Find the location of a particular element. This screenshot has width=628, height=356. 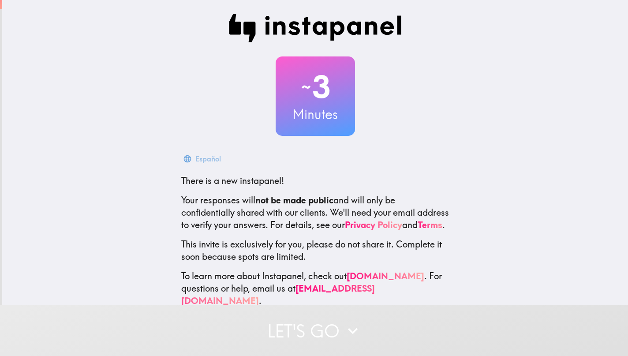

img: Instapanel is located at coordinates (315, 28).